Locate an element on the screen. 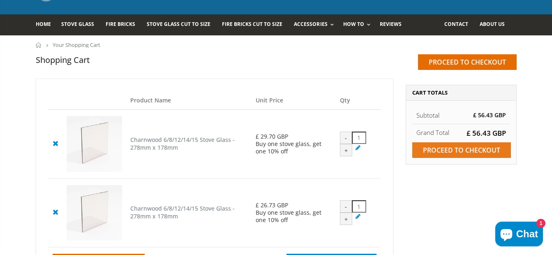 The width and height of the screenshot is (552, 255). span: Fire Bricks Cut To Size is located at coordinates (252, 24).